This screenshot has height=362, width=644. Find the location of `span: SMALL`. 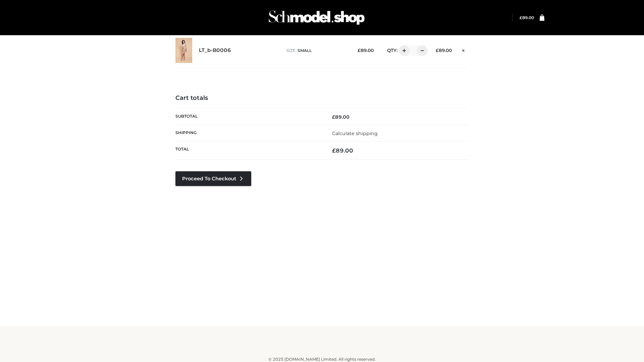

span: SMALL is located at coordinates (305, 51).